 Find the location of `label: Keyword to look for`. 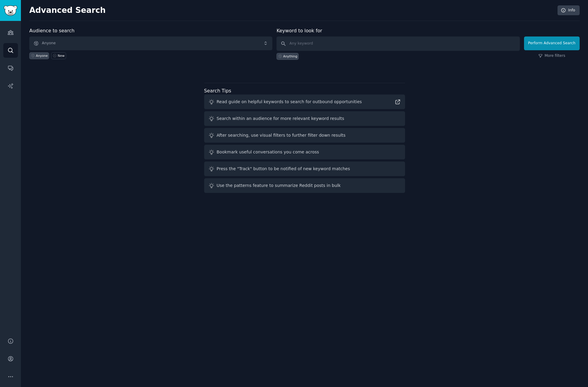

label: Keyword to look for is located at coordinates (299, 30).